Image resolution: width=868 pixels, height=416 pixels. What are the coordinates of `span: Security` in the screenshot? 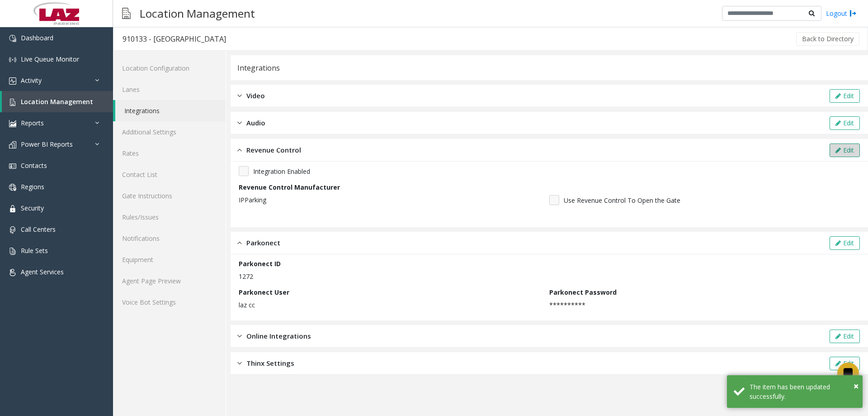 It's located at (32, 208).